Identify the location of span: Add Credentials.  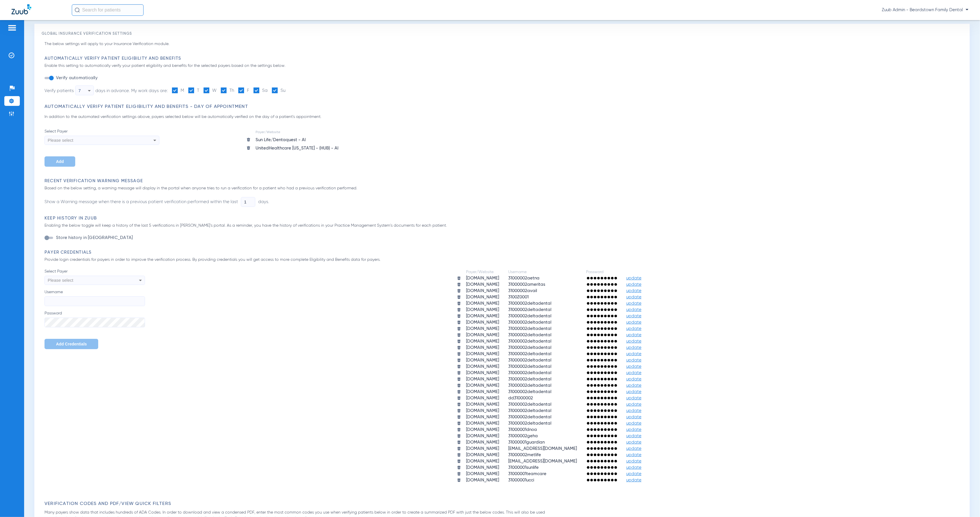
(71, 344).